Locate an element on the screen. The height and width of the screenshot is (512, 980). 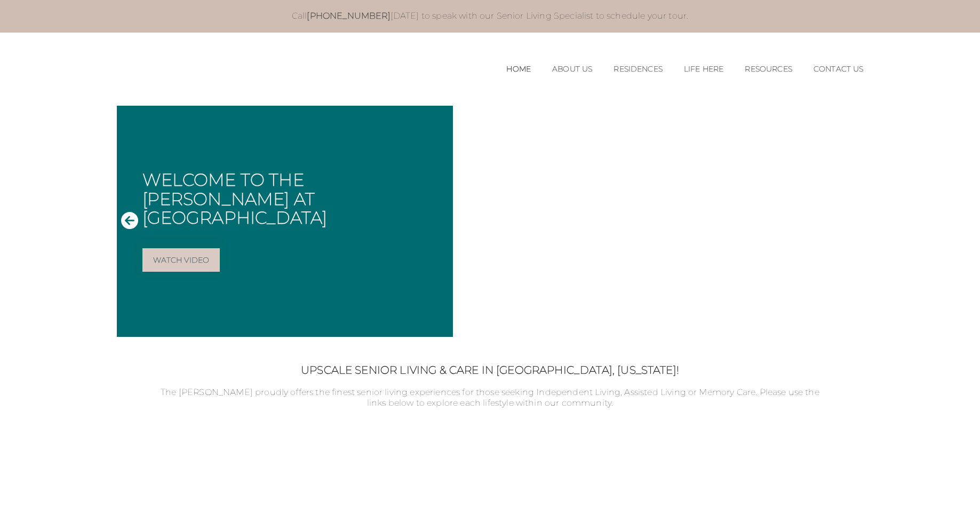
div: Slide 1 of 1 is located at coordinates (490, 221).